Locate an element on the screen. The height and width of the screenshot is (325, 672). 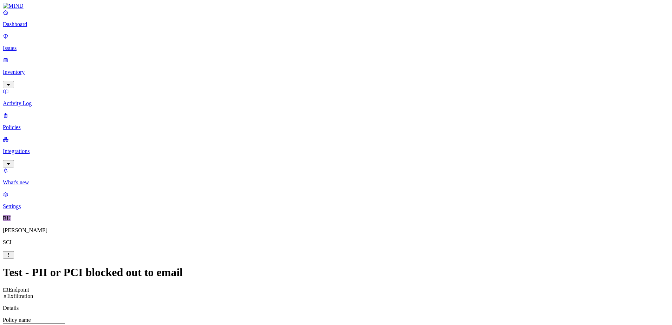
p: Settings is located at coordinates (336, 206).